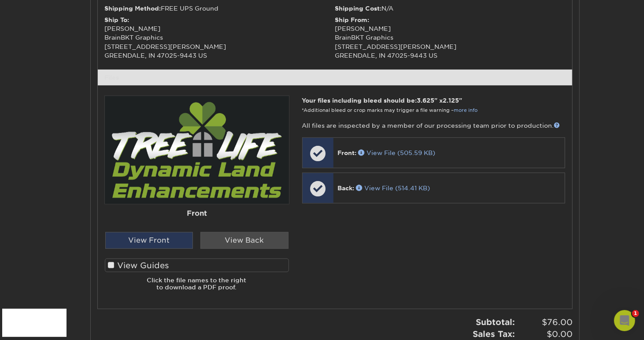 This screenshot has width=644, height=340. Describe the element at coordinates (397, 153) in the screenshot. I see `a: View File (505.59 KB)` at that location.